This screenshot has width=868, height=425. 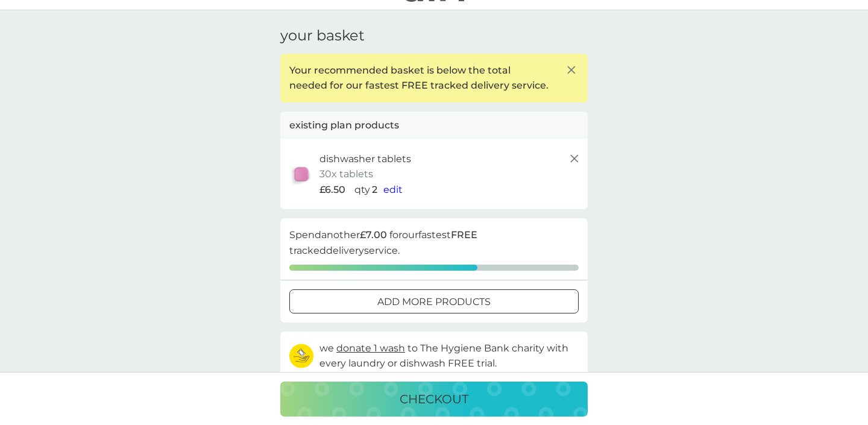 I want to click on span: edit, so click(x=393, y=189).